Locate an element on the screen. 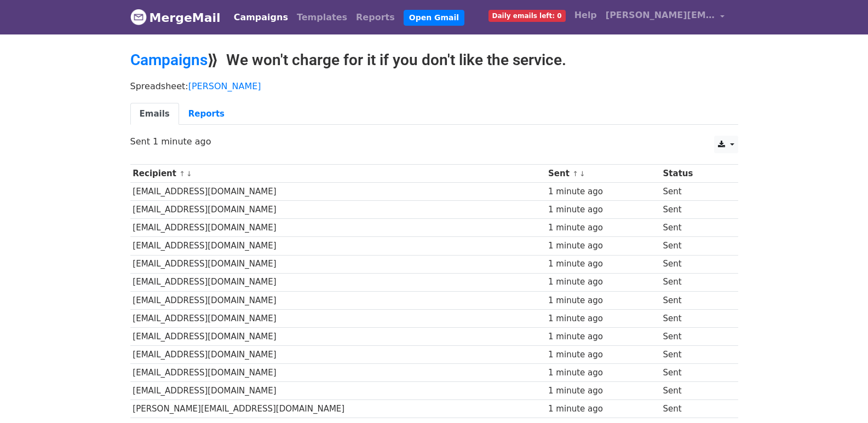  p: Sent 1 minute ago is located at coordinates (434, 141).